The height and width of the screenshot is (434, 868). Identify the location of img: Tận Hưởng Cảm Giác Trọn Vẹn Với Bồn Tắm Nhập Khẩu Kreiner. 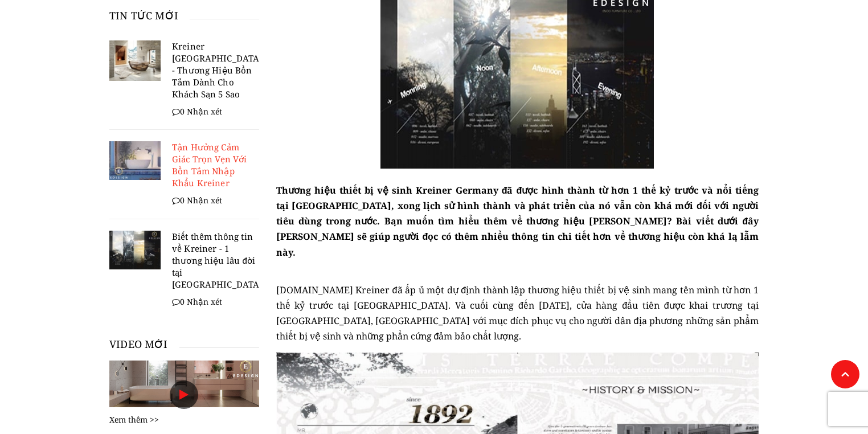
(135, 161).